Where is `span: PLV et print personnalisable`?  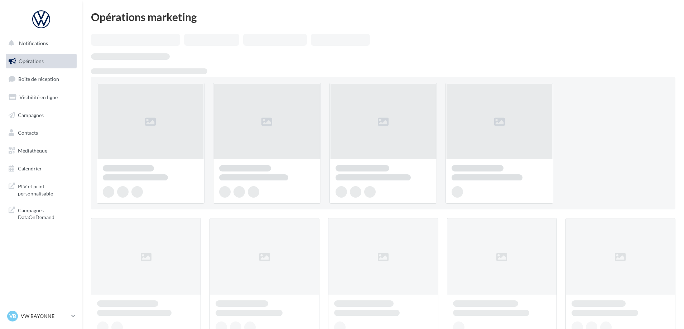 span: PLV et print personnalisable is located at coordinates (46, 189).